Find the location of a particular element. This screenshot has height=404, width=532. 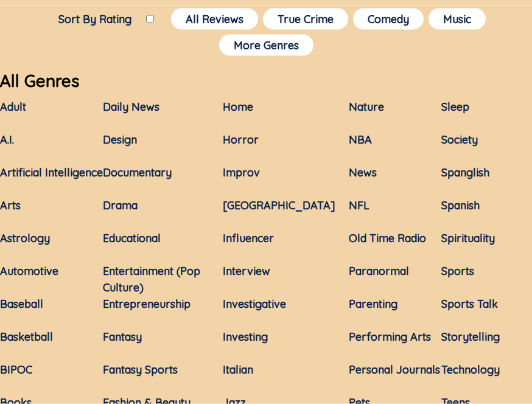

a: Performing Arts is located at coordinates (390, 337).